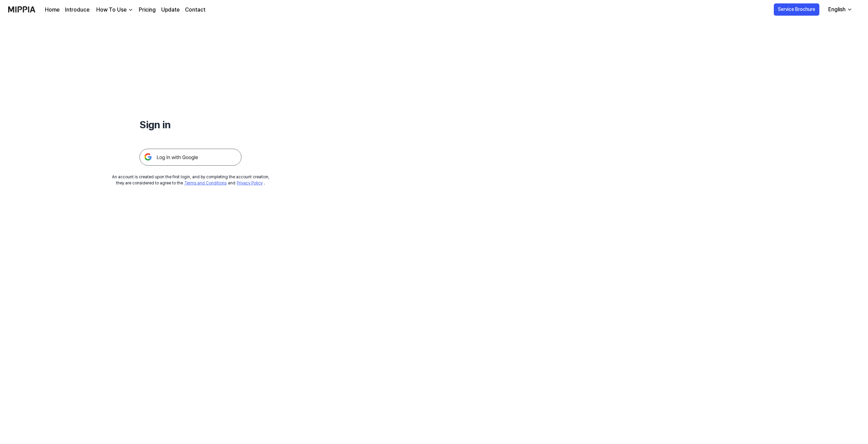 This screenshot has height=444, width=868. Describe the element at coordinates (190, 157) in the screenshot. I see `img: 구글 로그인 버튼` at that location.